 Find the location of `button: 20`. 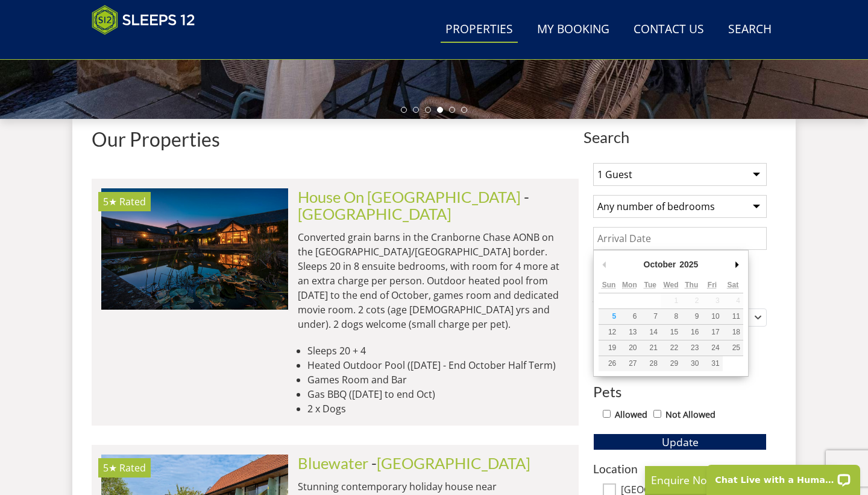

button: 20 is located at coordinates (630, 348).